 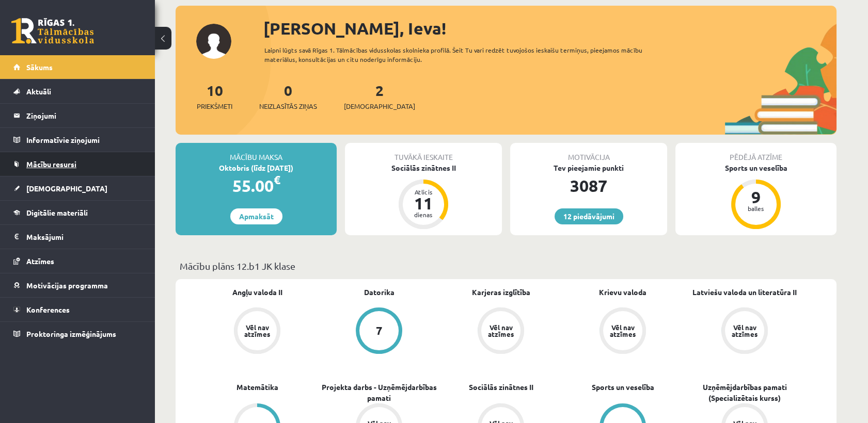 What do you see at coordinates (257, 292) in the screenshot?
I see `a: Angļu valoda II` at bounding box center [257, 292].